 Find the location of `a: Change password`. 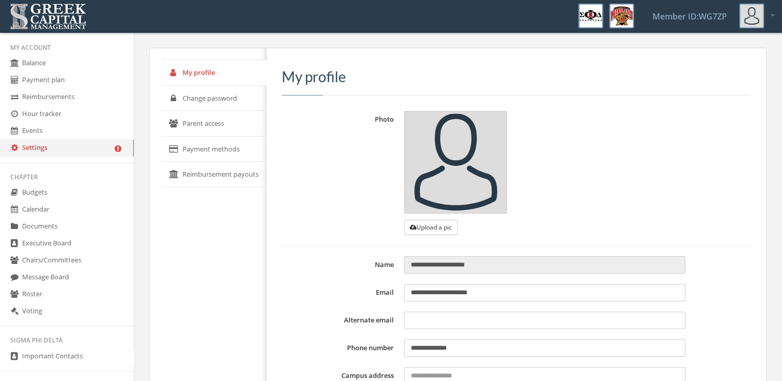

a: Change password is located at coordinates (214, 99).